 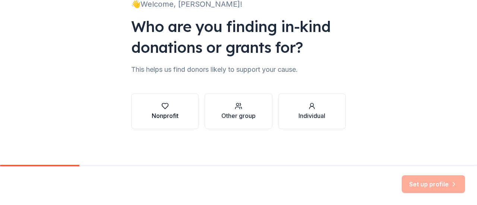 What do you see at coordinates (312, 116) in the screenshot?
I see `div: Individual` at bounding box center [312, 116].